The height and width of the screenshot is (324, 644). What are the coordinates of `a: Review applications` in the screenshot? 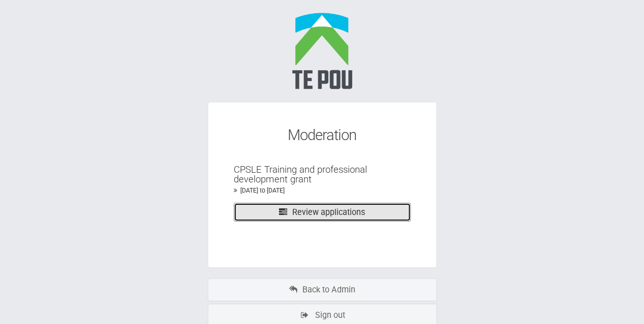 It's located at (323, 212).